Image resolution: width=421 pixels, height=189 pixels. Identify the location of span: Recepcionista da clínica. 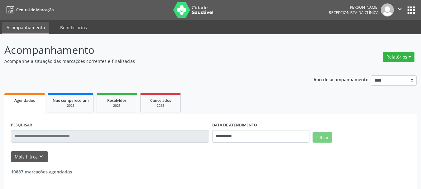
(354, 12).